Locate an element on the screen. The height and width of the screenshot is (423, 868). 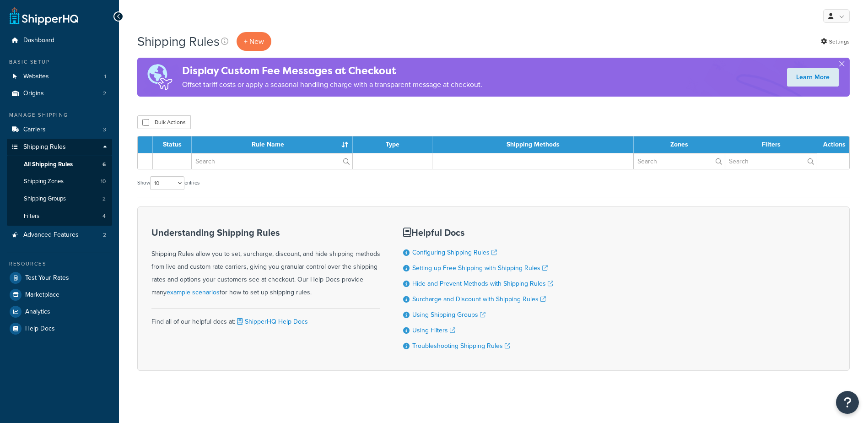
h1: Shipping Rules is located at coordinates (178, 41).